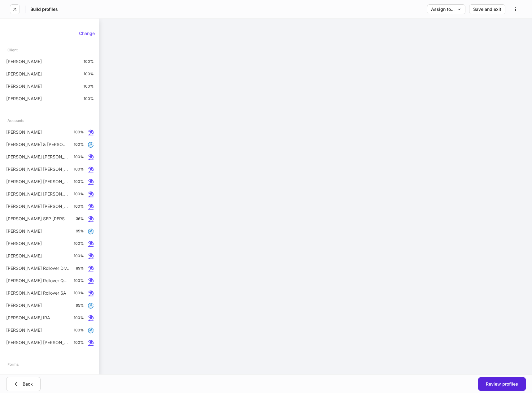 This screenshot has height=393, width=532. What do you see at coordinates (87, 34) in the screenshot?
I see `button: Change` at bounding box center [87, 34].